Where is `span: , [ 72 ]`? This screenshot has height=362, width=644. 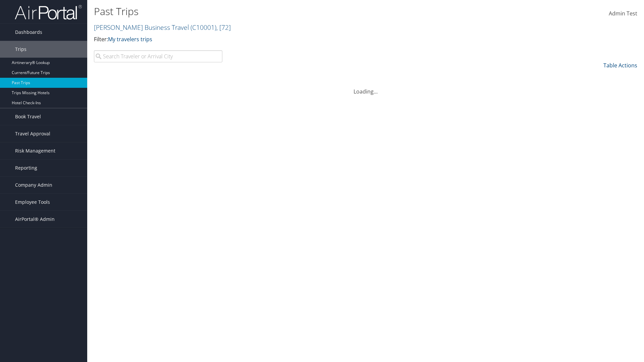 span: , [ 72 ] is located at coordinates (224, 27).